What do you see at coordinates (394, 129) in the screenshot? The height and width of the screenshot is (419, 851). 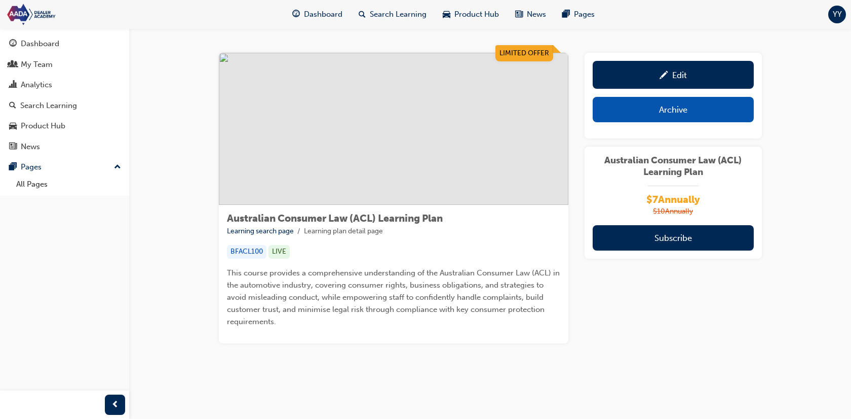 I see `img: 2f195e5f-3576-4b2e-a1ba-3bff30b74049.jpeg` at bounding box center [394, 129].